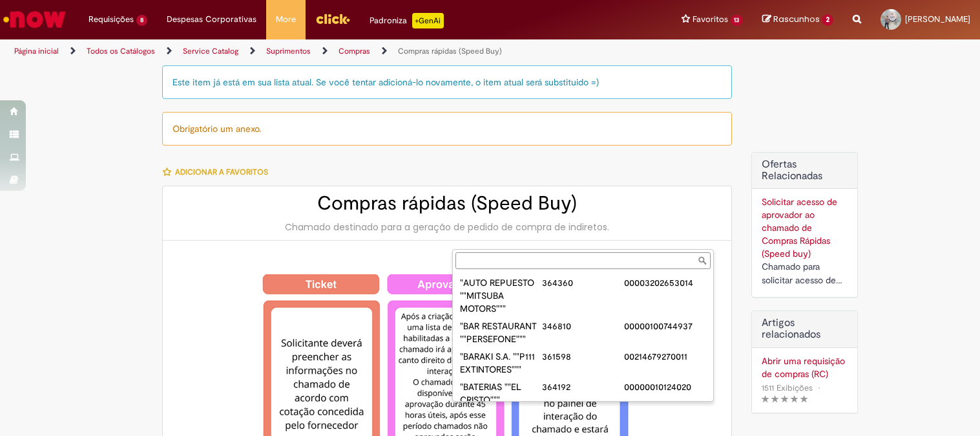 The image size is (980, 436). Describe the element at coordinates (501, 295) in the screenshot. I see `div: "AUTO REPUESTO ""MITSUBA MOTORS"""` at that location.